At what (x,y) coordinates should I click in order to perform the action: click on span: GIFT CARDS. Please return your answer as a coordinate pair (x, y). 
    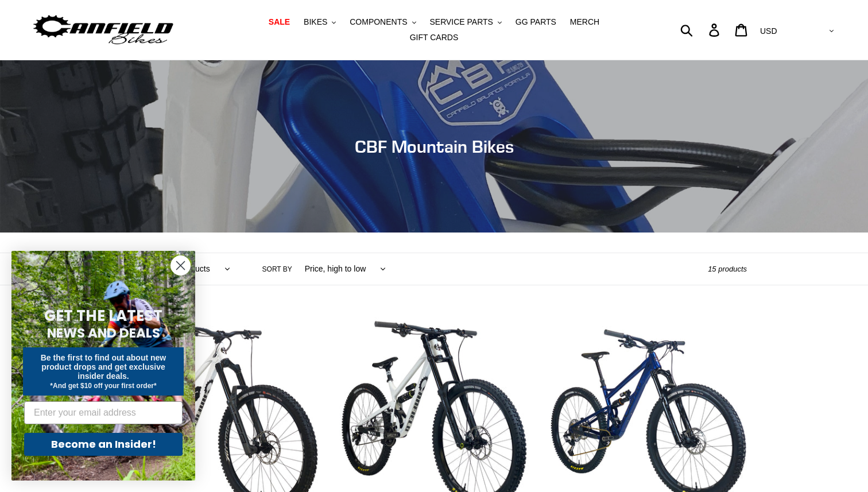
    Looking at the image, I should click on (434, 38).